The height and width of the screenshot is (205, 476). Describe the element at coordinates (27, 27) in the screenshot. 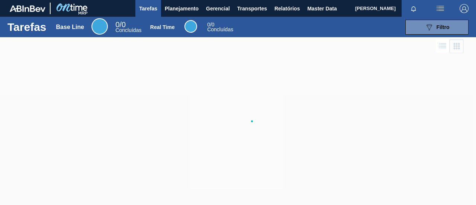

I see `h1: Tarefas` at that location.